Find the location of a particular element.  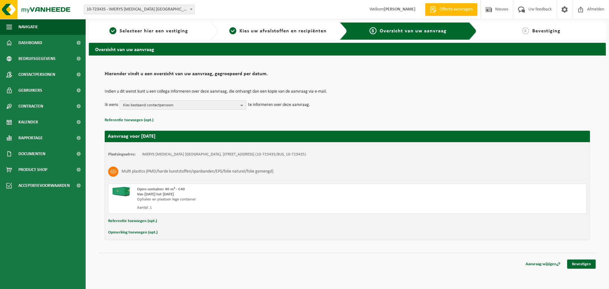

button: Opmerking toevoegen (opt.) is located at coordinates (133, 232).